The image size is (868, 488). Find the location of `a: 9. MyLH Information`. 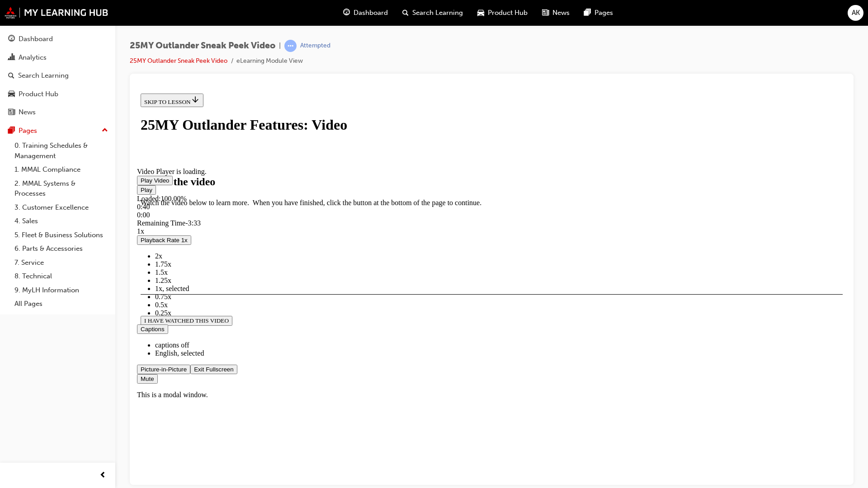

a: 9. MyLH Information is located at coordinates (61, 290).